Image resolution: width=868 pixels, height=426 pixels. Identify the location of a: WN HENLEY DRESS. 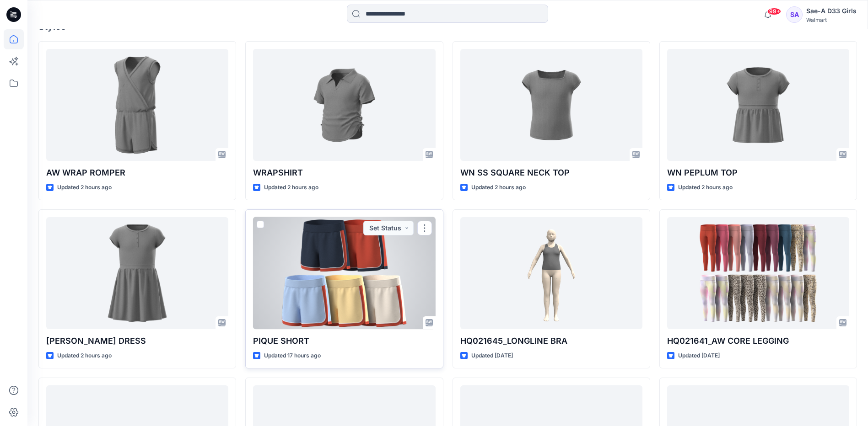
(137, 273).